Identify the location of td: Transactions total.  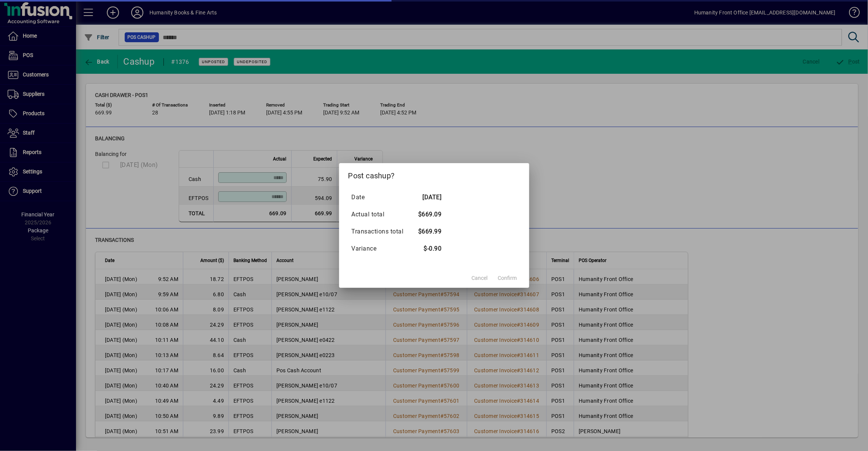
(381, 231).